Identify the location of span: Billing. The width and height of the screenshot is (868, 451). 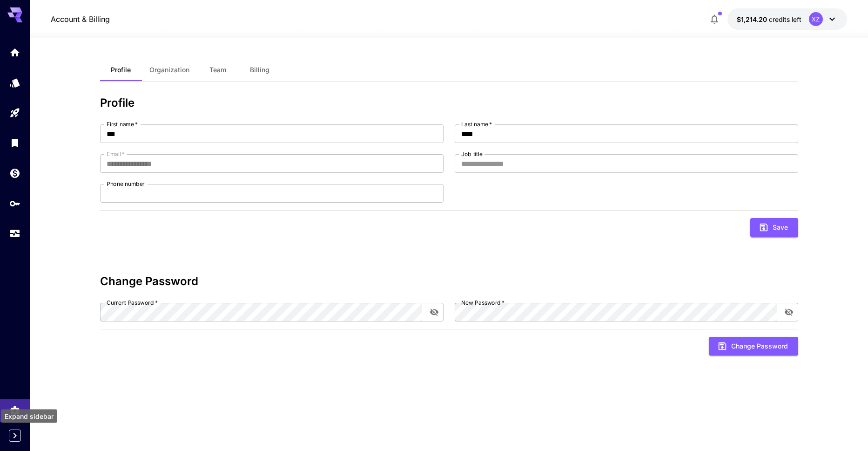
(260, 70).